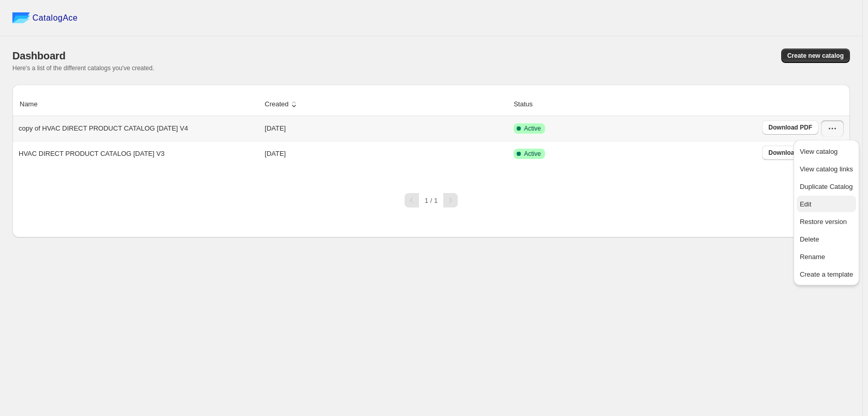 The height and width of the screenshot is (416, 868). I want to click on span: Here's a list of the different catalogs you've created., so click(83, 68).